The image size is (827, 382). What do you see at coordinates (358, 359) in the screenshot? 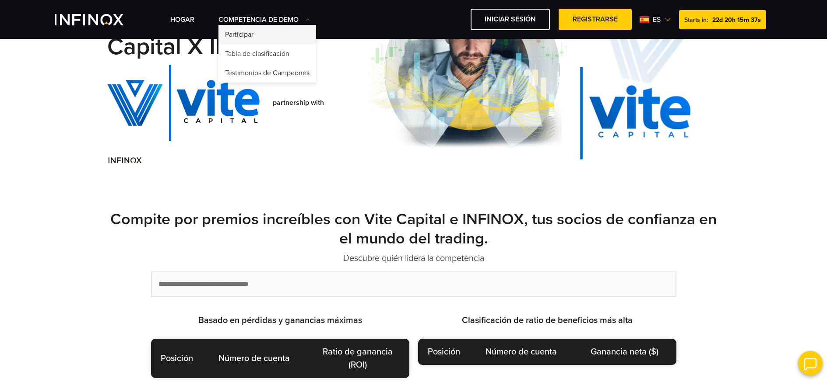
I see `th: Ratio de ganancia (ROI)` at bounding box center [358, 359].